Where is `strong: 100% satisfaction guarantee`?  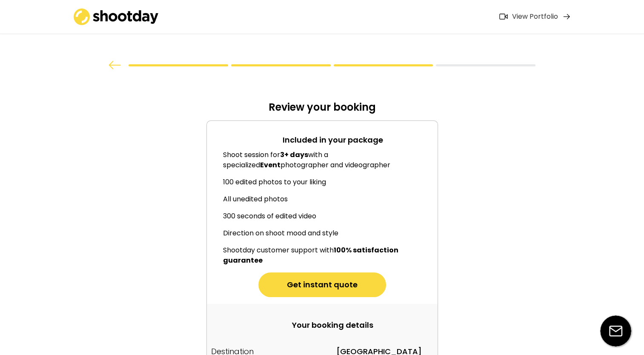 strong: 100% satisfaction guarantee is located at coordinates (312, 255).